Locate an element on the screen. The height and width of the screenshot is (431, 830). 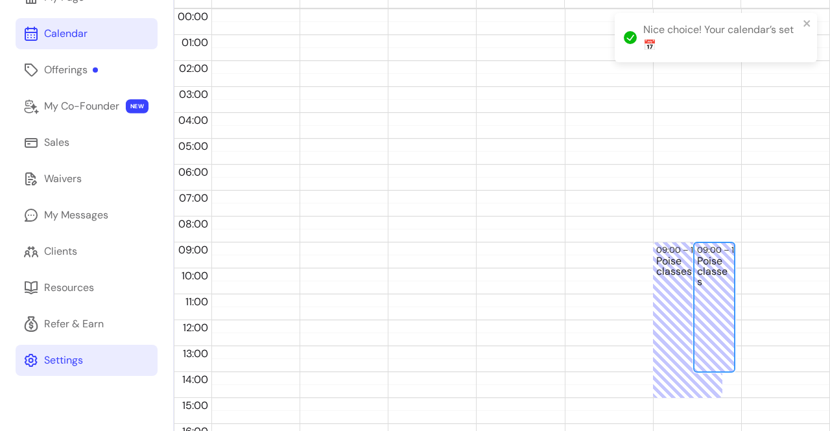
span: 01:00 is located at coordinates (195, 42).